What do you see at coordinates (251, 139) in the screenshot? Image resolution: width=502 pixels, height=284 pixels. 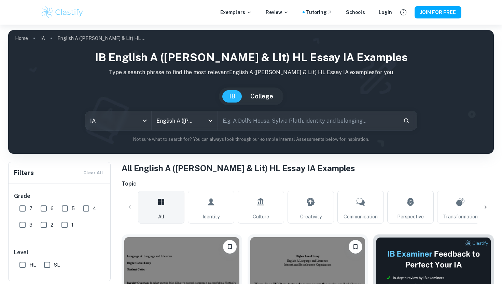 I see `p: Not sure what to search for? You can always look through our example Internal Assessments below f...` at bounding box center [251, 139].